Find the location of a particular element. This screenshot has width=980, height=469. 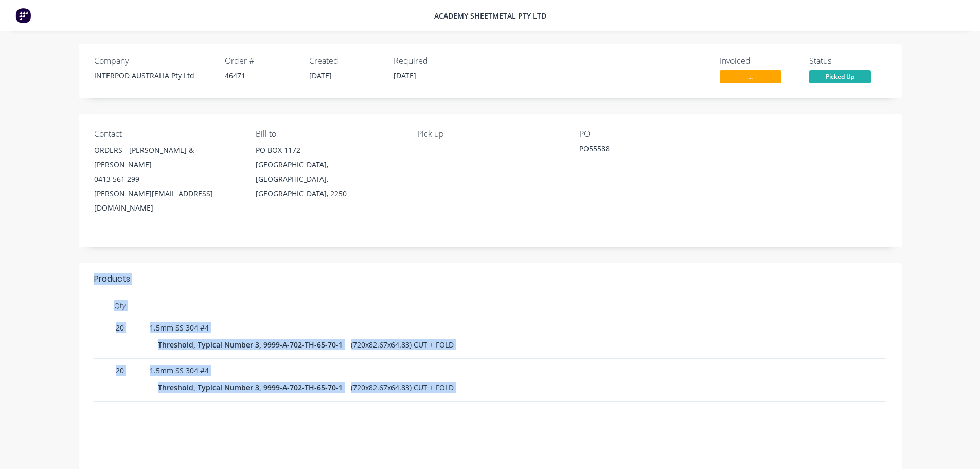

div: Bill to is located at coordinates (328, 134).